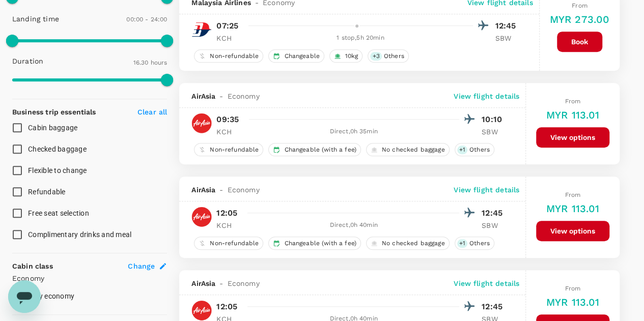 This screenshot has width=644, height=321. I want to click on p: Duration, so click(27, 61).